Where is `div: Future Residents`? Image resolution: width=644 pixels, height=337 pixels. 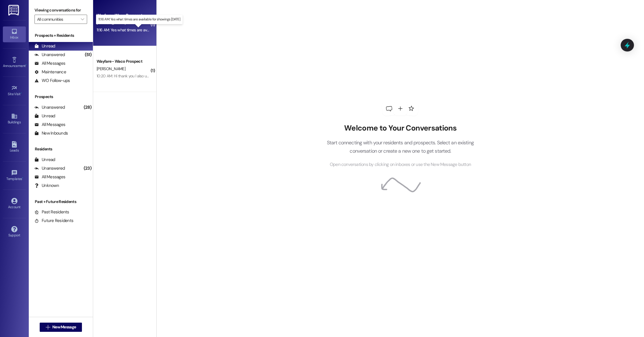
div: Future Residents is located at coordinates (54, 220).